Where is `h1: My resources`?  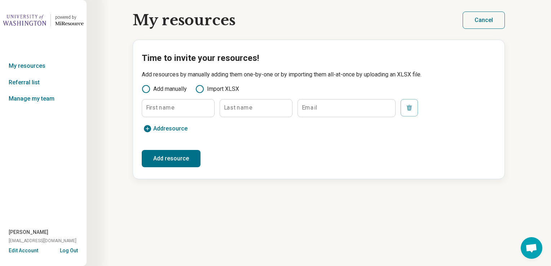
h1: My resources is located at coordinates (184, 20).